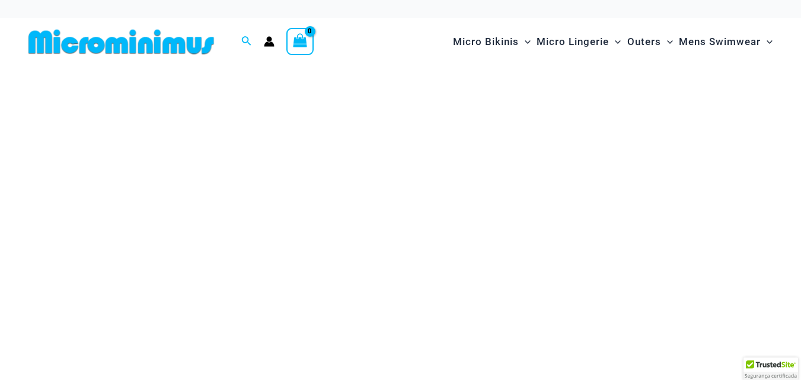  I want to click on a: Micro BikinisMenu ToggleMenu Toggle, so click(491, 41).